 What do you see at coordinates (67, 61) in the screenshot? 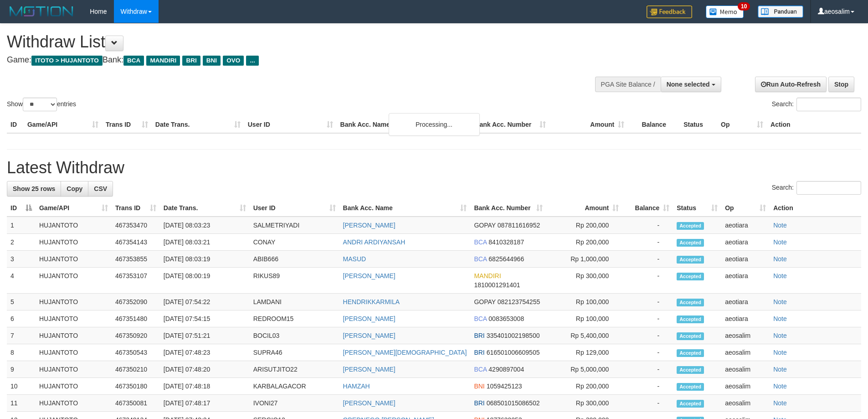
I see `span: ITOTO > HUJANTOTO` at bounding box center [67, 61].